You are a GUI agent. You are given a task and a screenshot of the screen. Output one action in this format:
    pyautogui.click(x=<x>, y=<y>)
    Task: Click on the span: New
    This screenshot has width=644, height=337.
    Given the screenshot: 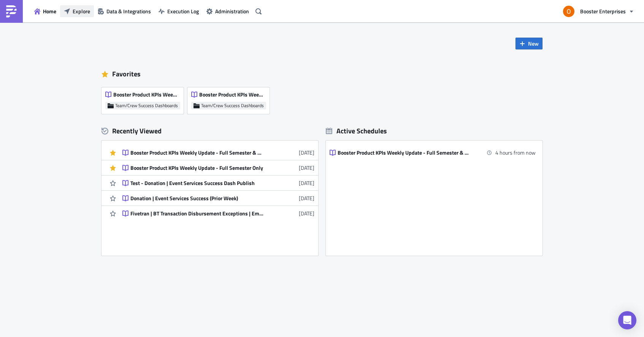 What is the action you would take?
    pyautogui.click(x=534, y=43)
    